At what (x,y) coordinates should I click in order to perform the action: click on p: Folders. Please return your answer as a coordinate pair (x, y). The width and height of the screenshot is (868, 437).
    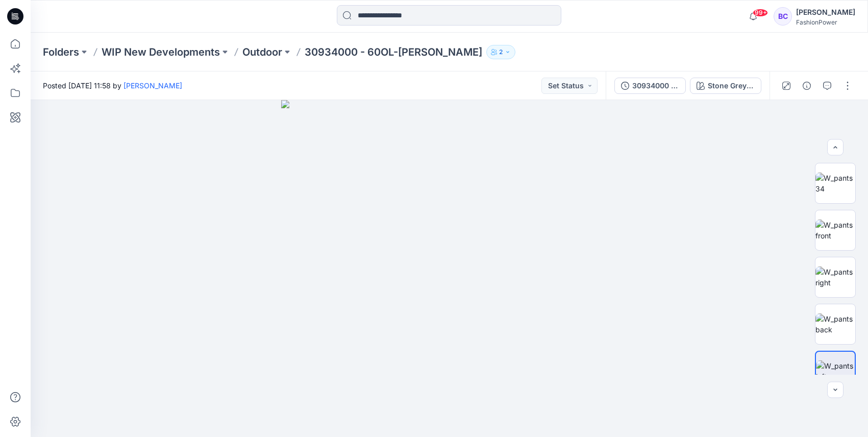
    Looking at the image, I should click on (61, 52).